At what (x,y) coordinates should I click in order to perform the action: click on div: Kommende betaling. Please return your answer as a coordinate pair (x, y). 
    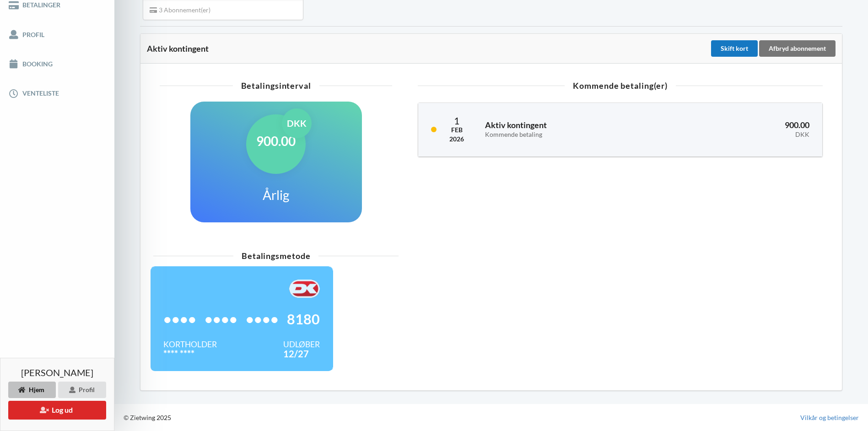
    Looking at the image, I should click on (572, 134).